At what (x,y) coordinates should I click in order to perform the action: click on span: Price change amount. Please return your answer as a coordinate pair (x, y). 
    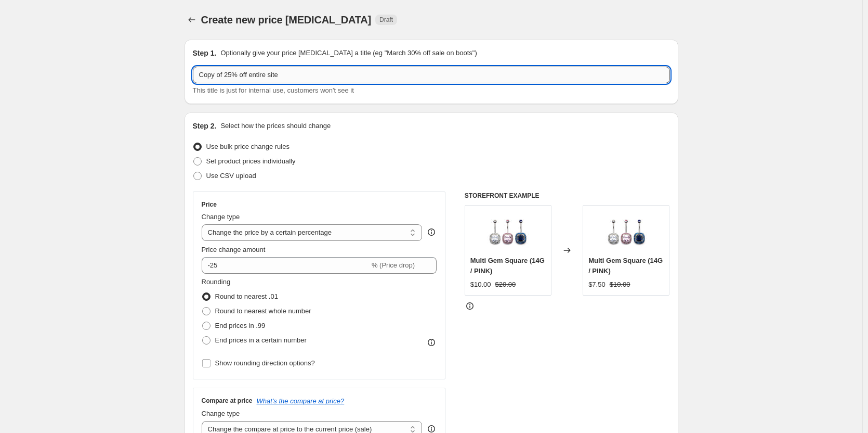
    Looking at the image, I should click on (233, 249).